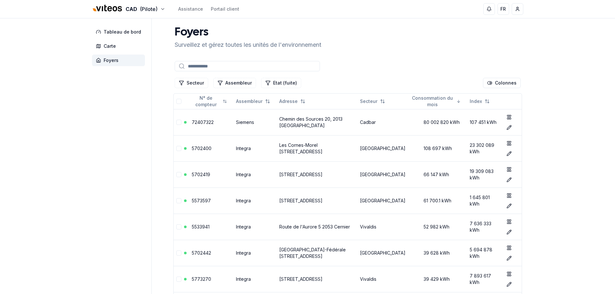  What do you see at coordinates (484, 148) in the screenshot?
I see `div: 23 302 089 kWh` at bounding box center [484, 148].